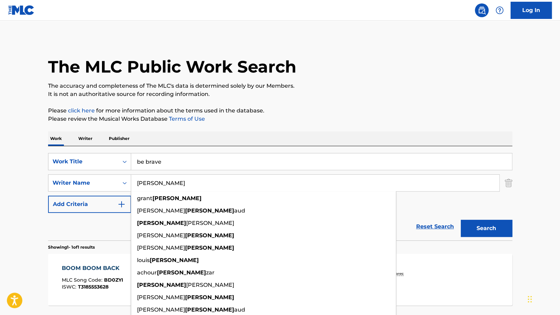  Describe the element at coordinates (530, 299) in the screenshot. I see `div: Drag` at that location.